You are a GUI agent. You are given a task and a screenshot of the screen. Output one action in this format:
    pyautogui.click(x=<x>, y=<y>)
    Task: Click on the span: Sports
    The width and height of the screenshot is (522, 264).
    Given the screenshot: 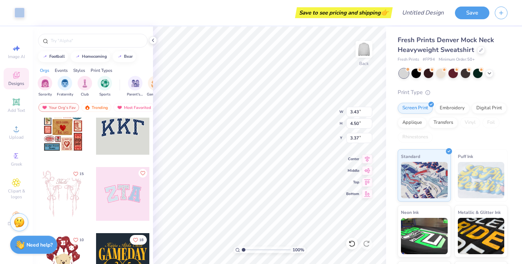 What is the action you would take?
    pyautogui.click(x=105, y=94)
    